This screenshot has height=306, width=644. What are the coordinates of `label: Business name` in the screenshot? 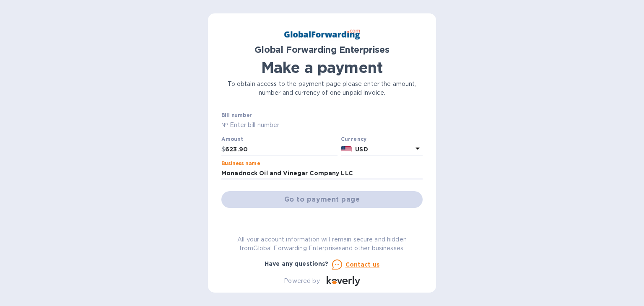 It's located at (241, 163).